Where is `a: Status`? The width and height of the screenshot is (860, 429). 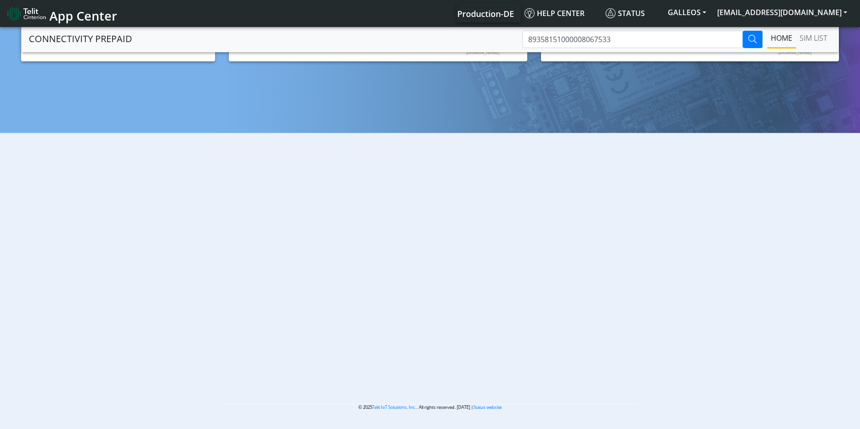 a: Status is located at coordinates (632, 13).